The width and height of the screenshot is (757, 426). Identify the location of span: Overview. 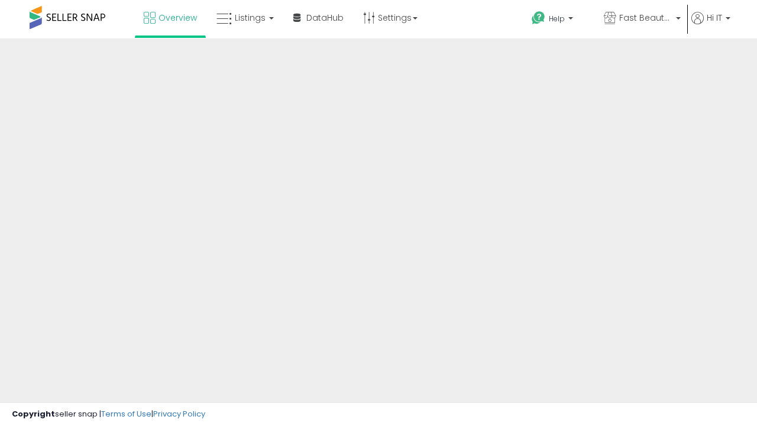
(177, 18).